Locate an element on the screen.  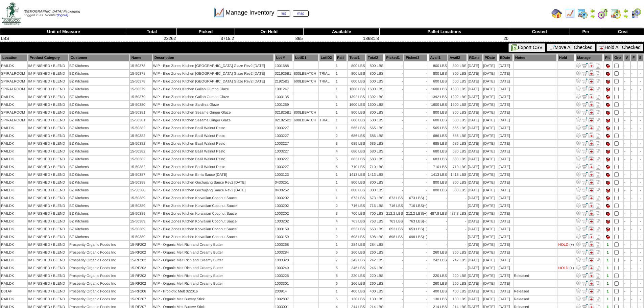
th: Cost is located at coordinates (623, 32).